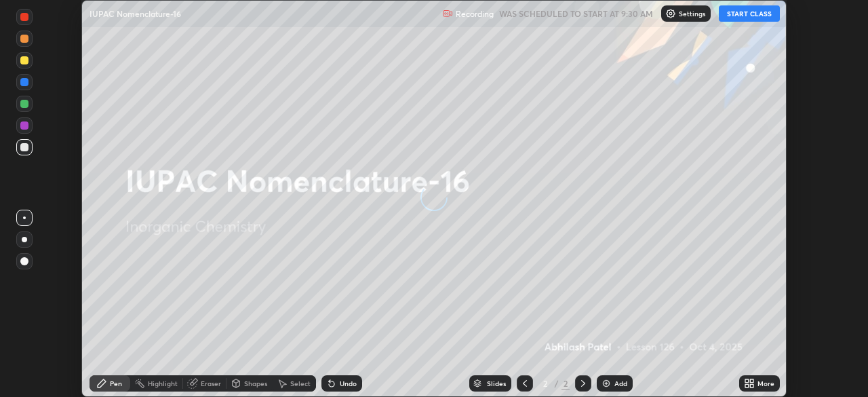 This screenshot has width=868, height=397. I want to click on img: add-slide-button, so click(606, 384).